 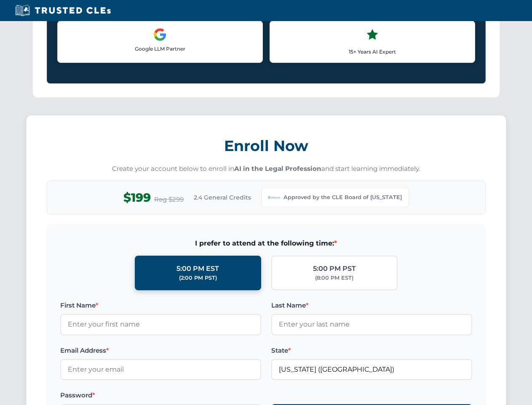 I want to click on div: 5:00 PM PST, so click(x=334, y=268).